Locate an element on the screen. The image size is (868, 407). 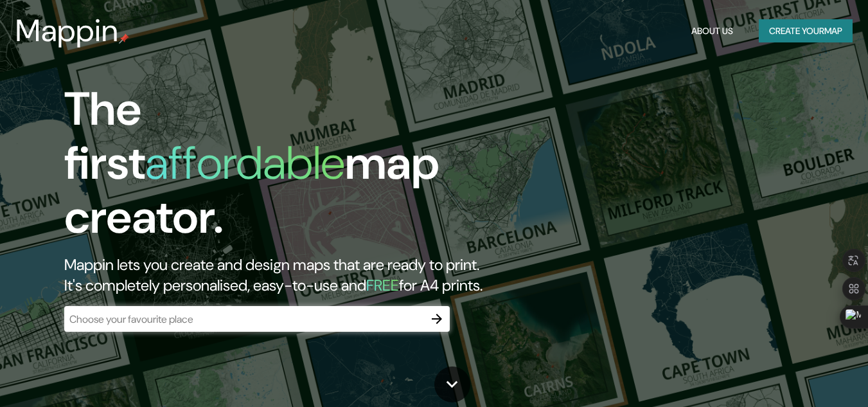
input: Choose your favourite place is located at coordinates (244, 319).